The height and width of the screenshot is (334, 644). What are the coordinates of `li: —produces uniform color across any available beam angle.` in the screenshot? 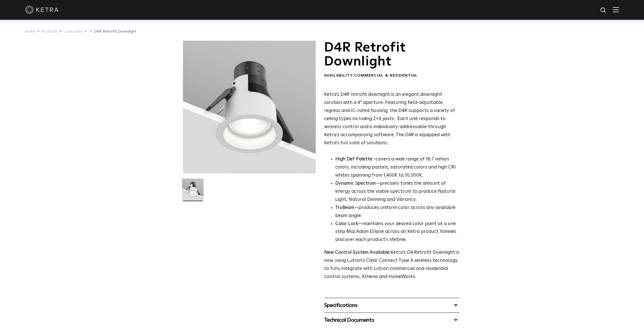 It's located at (397, 212).